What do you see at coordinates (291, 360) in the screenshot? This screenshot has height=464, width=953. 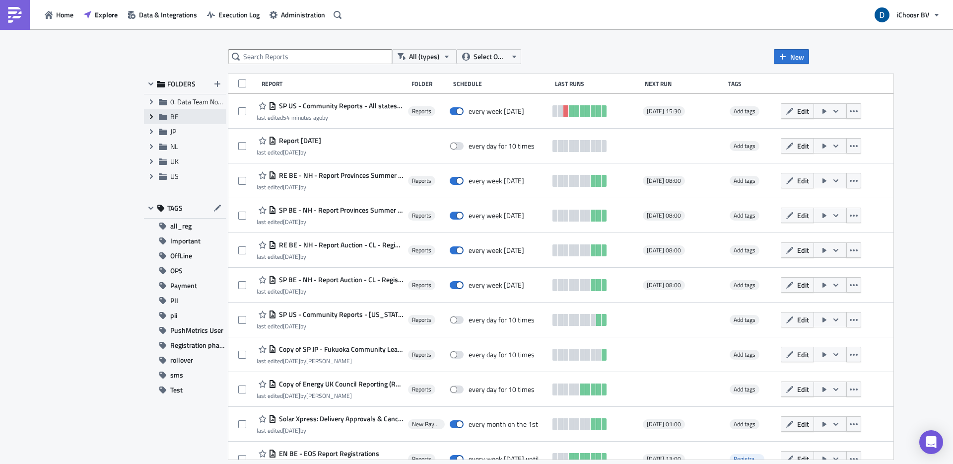 I see `time: 2025-08-28T08:27:33Z` at bounding box center [291, 360].